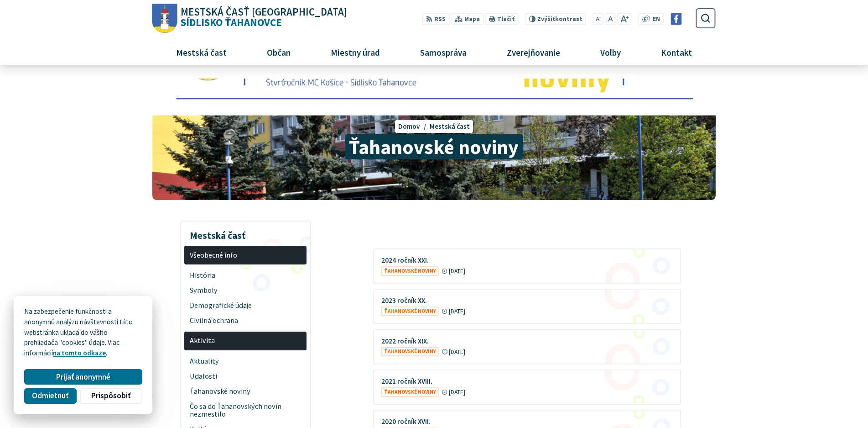 The width and height of the screenshot is (868, 428). Describe the element at coordinates (409, 126) in the screenshot. I see `span: Domov` at that location.